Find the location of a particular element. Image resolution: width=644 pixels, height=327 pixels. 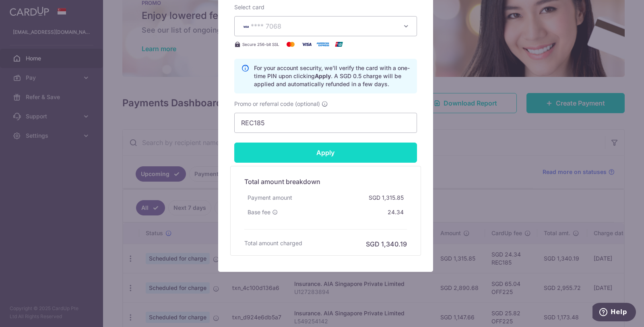

h6: Total amount charged is located at coordinates (273, 243).